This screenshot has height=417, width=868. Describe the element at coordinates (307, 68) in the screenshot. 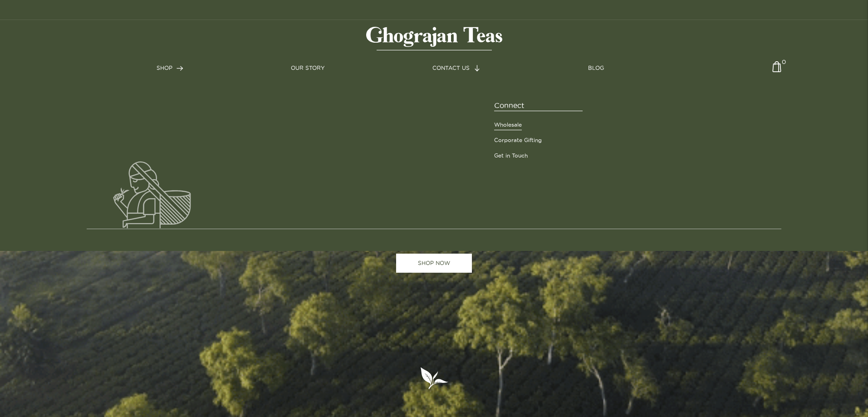

I see `a: OUR STORY` at that location.